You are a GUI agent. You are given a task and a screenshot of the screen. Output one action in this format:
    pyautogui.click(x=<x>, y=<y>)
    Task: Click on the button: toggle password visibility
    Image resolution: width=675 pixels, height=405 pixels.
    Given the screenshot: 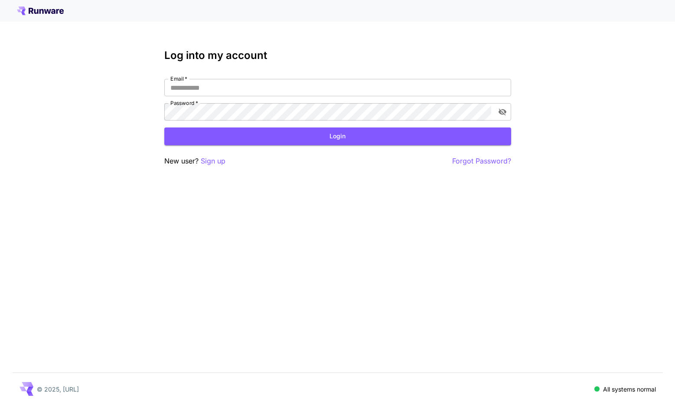 What is the action you would take?
    pyautogui.click(x=502, y=112)
    